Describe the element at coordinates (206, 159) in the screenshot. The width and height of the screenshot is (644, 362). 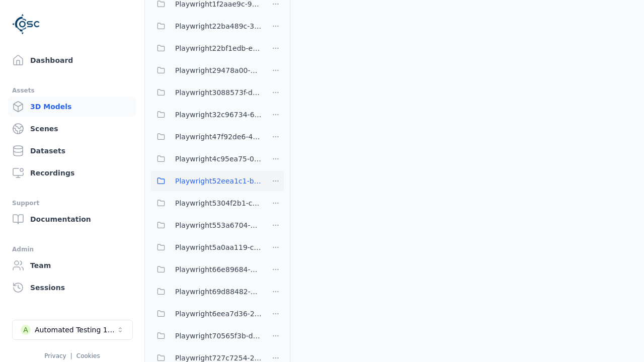
I see `button: Playwright4c95ea75-059d-4cd5-9024-2cd9de30b3b0` at that location.